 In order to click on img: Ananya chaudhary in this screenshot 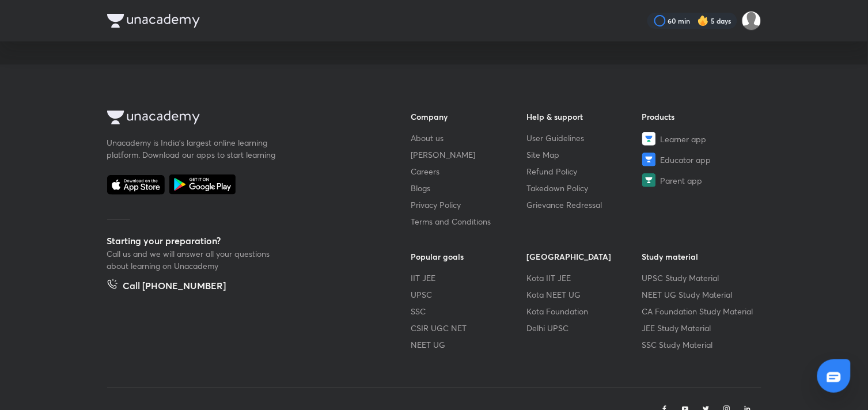, I will do `click(752, 21)`.